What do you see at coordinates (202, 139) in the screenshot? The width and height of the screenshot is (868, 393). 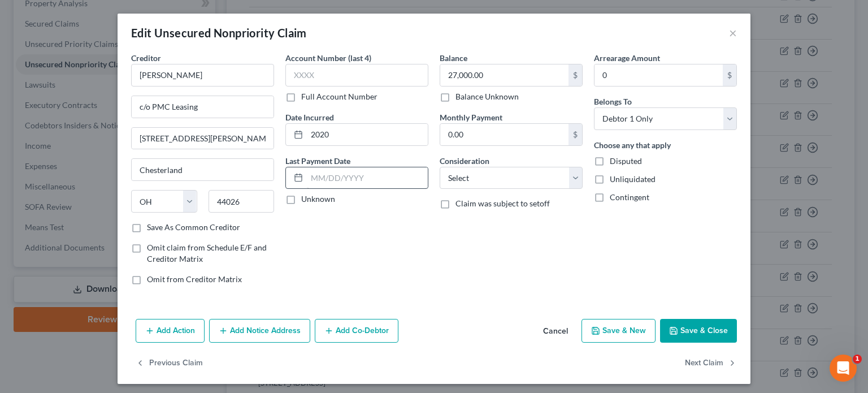 I see `input: Apt, Suite, etc...` at bounding box center [202, 139].